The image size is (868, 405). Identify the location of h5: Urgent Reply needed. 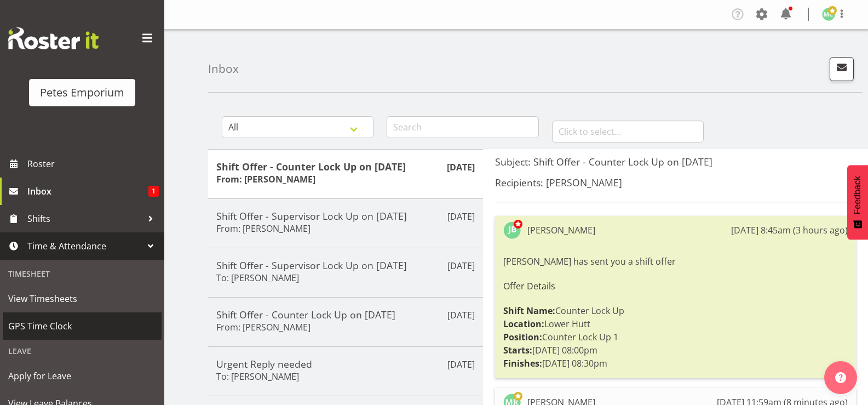
(346, 364).